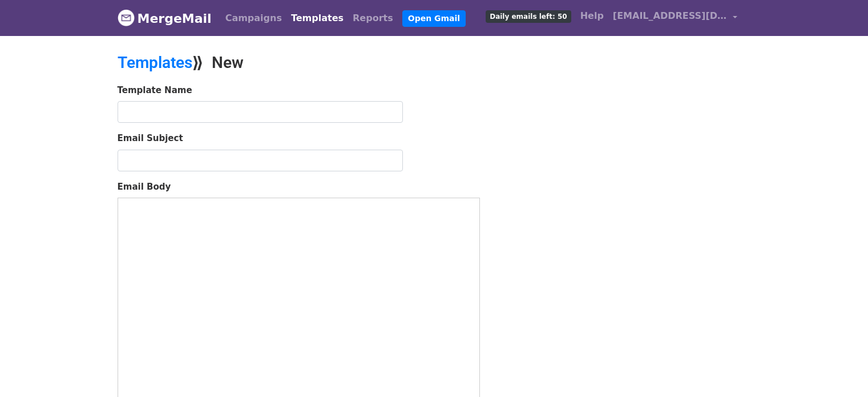 This screenshot has width=868, height=397. I want to click on a: Campaigns, so click(254, 18).